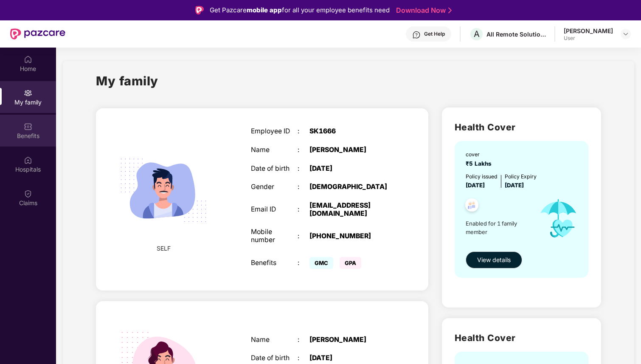 This screenshot has height=364, width=641. Describe the element at coordinates (350, 263) in the screenshot. I see `span: GPA` at that location.